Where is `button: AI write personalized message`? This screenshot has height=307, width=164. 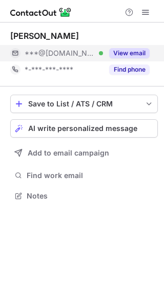 button: AI write personalized message is located at coordinates (84, 128).